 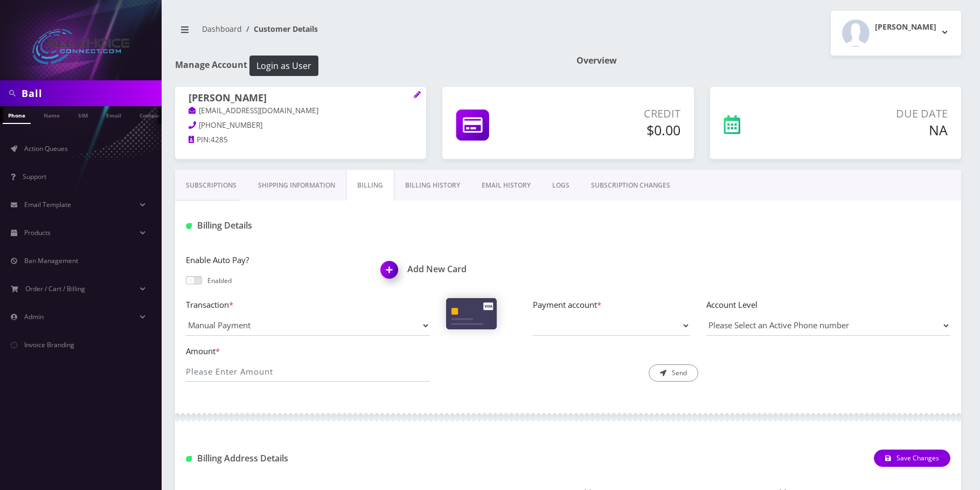 What do you see at coordinates (189, 226) in the screenshot?
I see `img: Billing Details` at bounding box center [189, 226].